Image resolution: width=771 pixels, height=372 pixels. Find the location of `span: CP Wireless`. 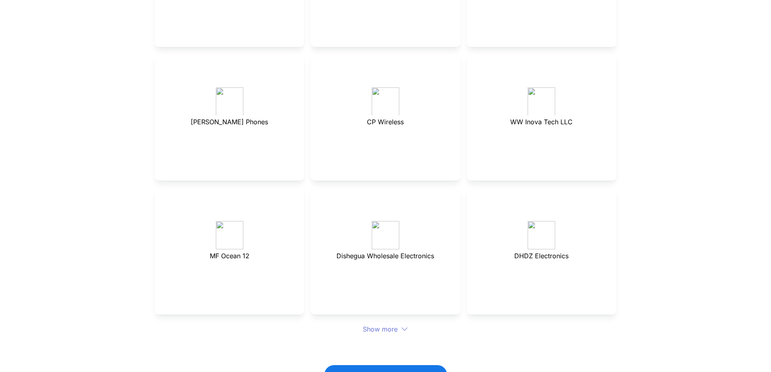

span: CP Wireless is located at coordinates (385, 122).